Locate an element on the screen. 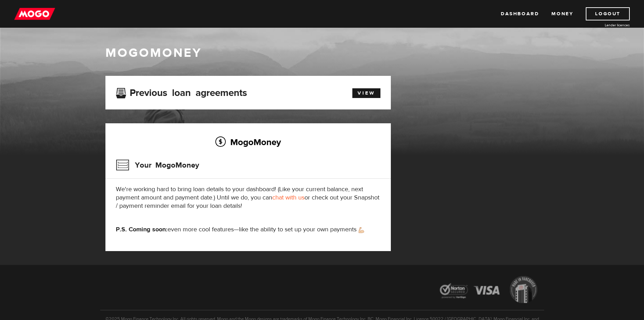  h3: Your MogoMoney is located at coordinates (158, 165).